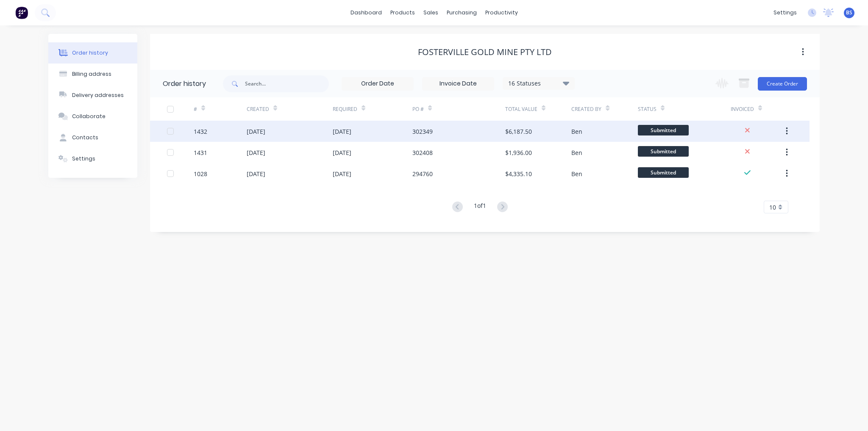  I want to click on div: $4,335.10, so click(518, 173).